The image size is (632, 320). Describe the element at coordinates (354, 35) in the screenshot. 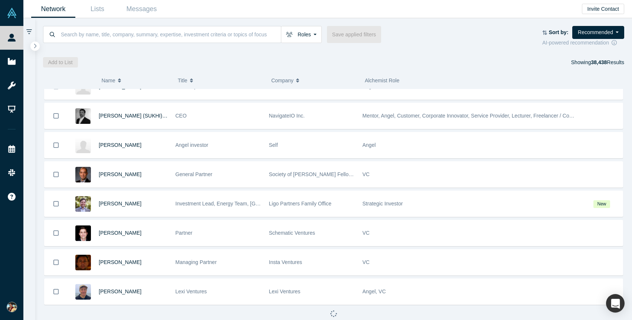

I see `button: Save applied filters` at that location.